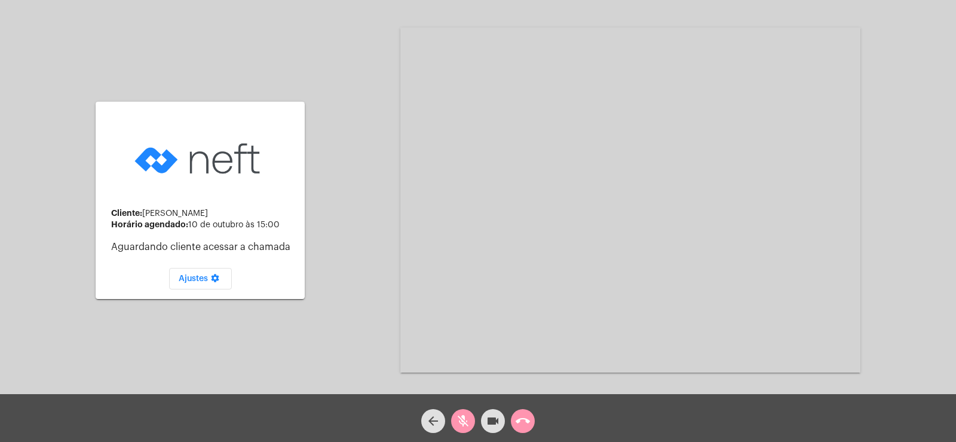  I want to click on img: logo-neft-novo-2.png, so click(200, 158).